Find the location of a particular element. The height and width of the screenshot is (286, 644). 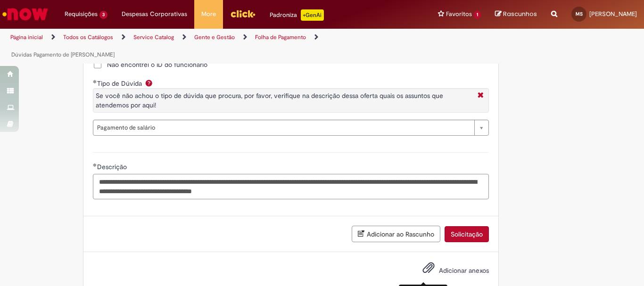

span: Não encontrei o ID do funcionário is located at coordinates (157, 65).